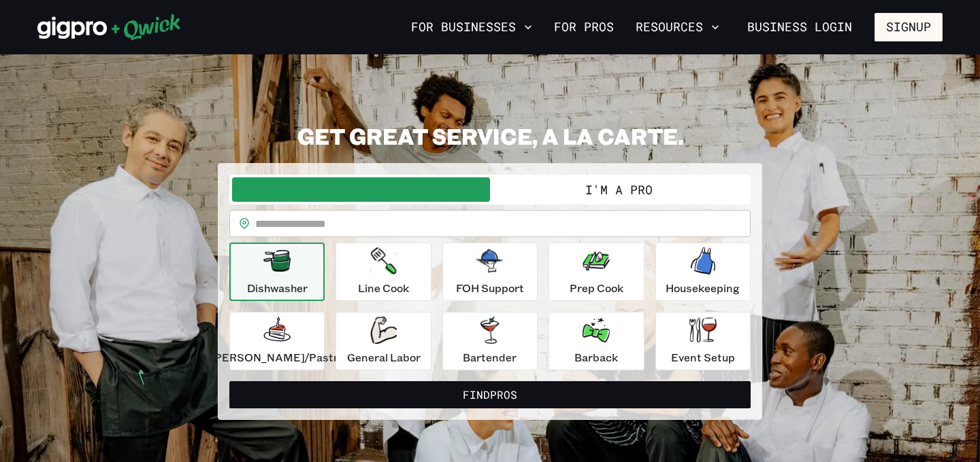 Image resolution: width=980 pixels, height=462 pixels. What do you see at coordinates (596, 288) in the screenshot?
I see `p: Prep Cook` at bounding box center [596, 288].